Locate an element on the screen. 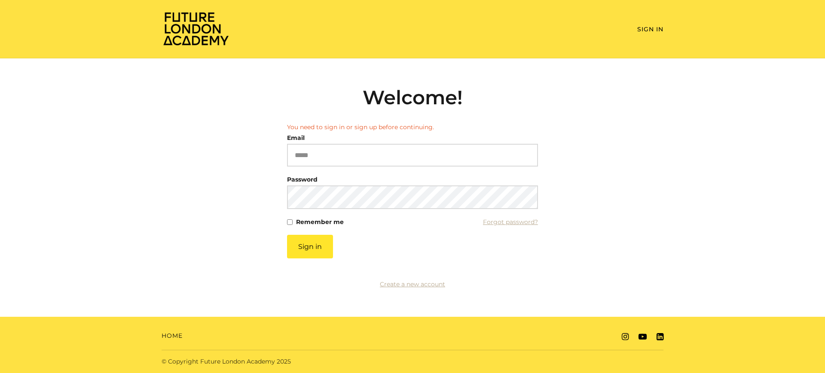 This screenshot has width=825, height=373. div: © Copyright Future London Academy 2025 is located at coordinates (284, 362).